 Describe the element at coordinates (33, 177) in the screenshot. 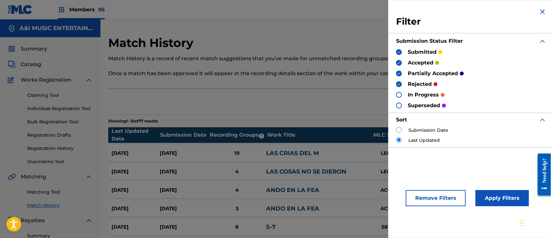

I see `span: Matching` at that location.